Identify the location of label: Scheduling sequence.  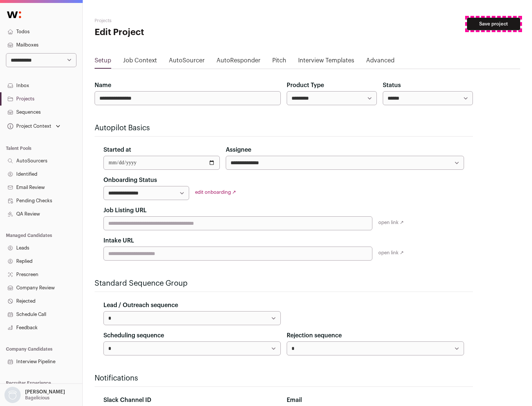
(134, 336).